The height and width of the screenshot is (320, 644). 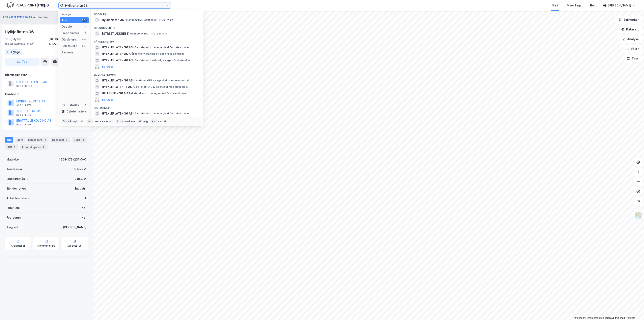 I want to click on div: Tinglyst, so click(x=12, y=227).